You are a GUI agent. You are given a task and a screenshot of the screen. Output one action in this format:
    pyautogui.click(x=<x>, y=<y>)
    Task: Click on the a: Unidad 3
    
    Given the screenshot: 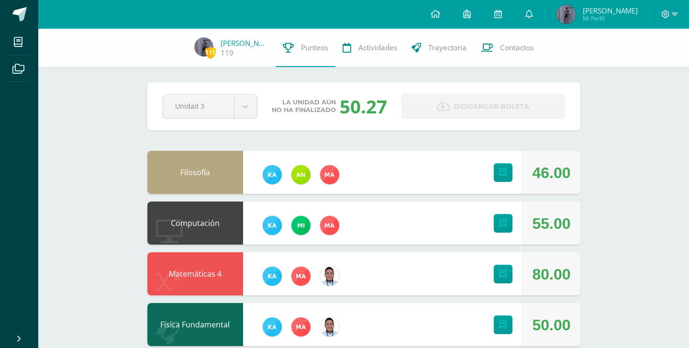 What is the action you would take?
    pyautogui.click(x=210, y=106)
    